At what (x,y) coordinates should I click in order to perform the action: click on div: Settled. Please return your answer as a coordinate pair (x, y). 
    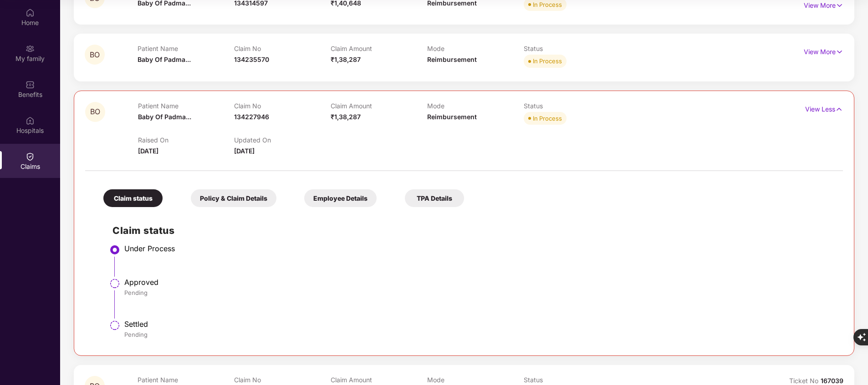
    Looking at the image, I should click on (479, 324).